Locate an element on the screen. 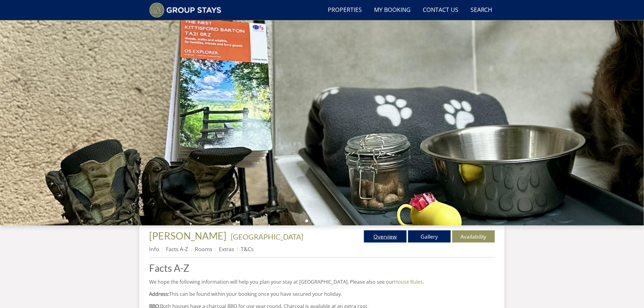 The width and height of the screenshot is (644, 308). strong: Address: is located at coordinates (159, 294).